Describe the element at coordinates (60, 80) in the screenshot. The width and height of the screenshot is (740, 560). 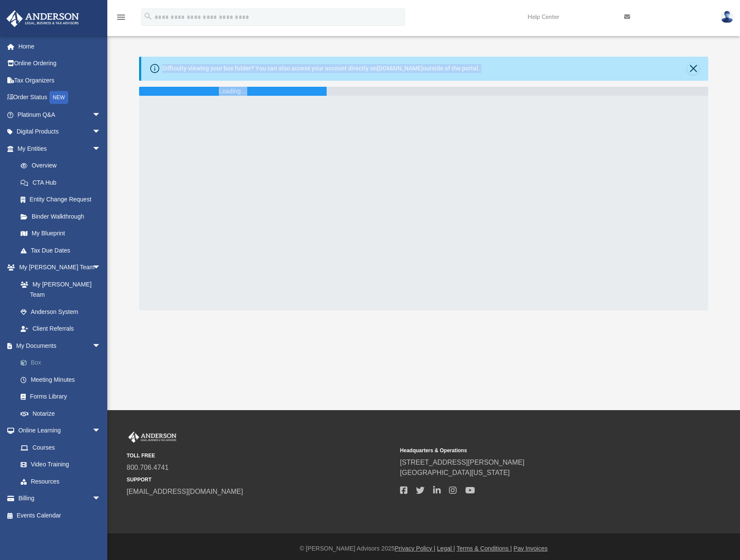
I see `a: Tax Organizers` at that location.